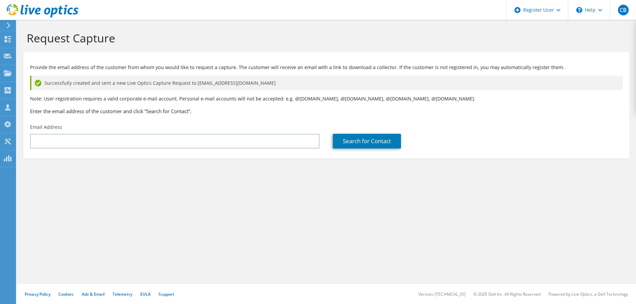 This screenshot has width=636, height=304. I want to click on li: Powered by Live Optics, a Dell Technology, so click(588, 294).